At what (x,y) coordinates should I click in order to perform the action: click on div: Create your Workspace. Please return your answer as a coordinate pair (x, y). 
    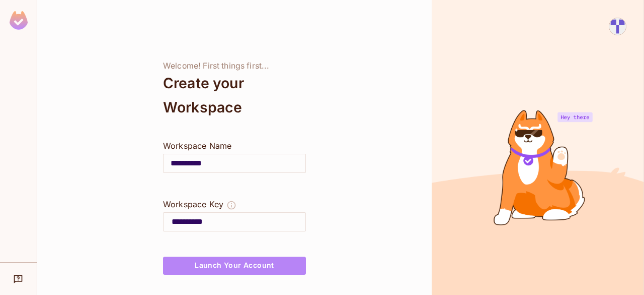
    Looking at the image, I should click on (234, 95).